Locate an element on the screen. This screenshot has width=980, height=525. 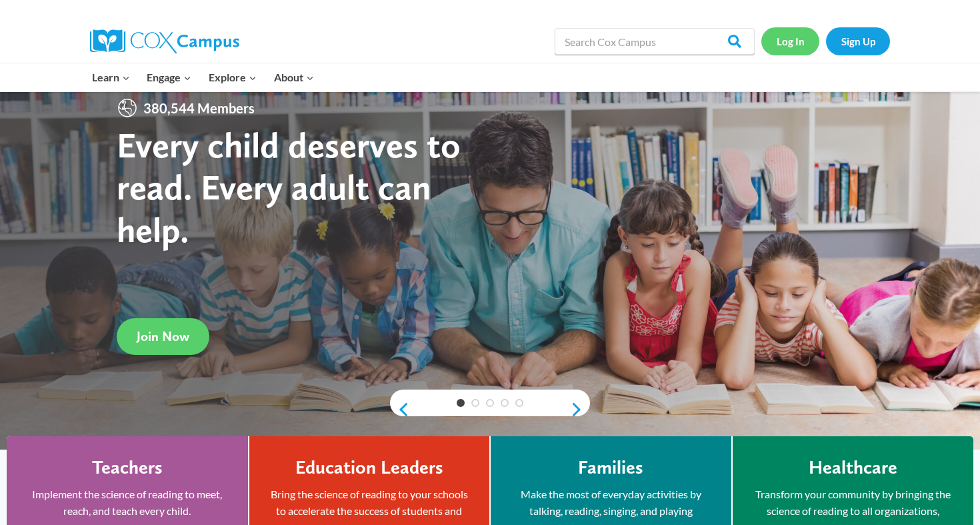
nav: Primary Navigation is located at coordinates (203, 78).